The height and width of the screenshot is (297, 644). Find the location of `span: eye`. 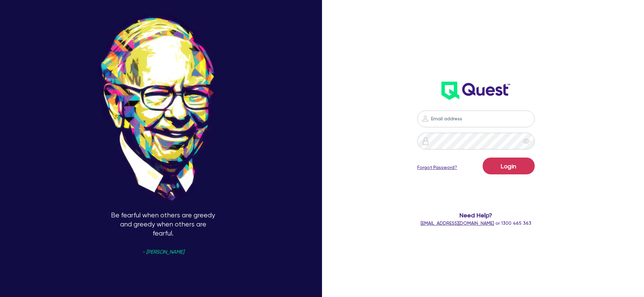

span: eye is located at coordinates (526, 141).